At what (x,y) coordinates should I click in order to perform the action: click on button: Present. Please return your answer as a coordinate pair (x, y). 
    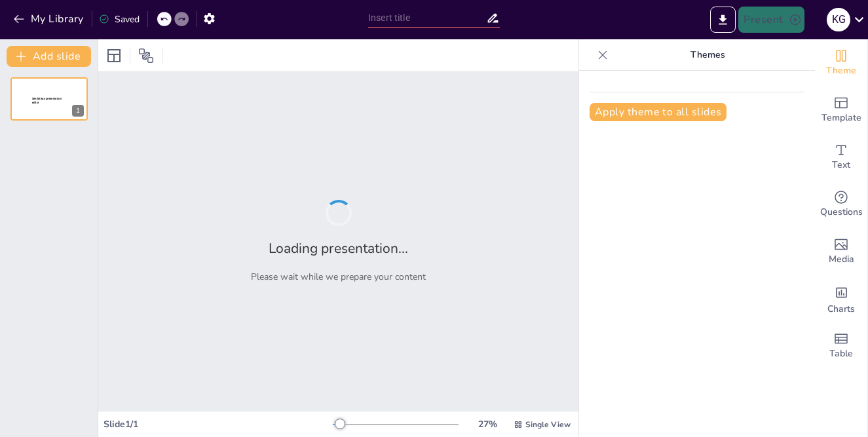
    Looking at the image, I should click on (771, 20).